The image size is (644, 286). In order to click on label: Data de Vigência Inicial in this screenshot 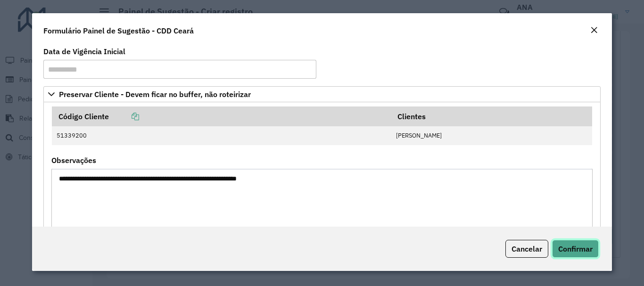, I will do `click(84, 51)`.